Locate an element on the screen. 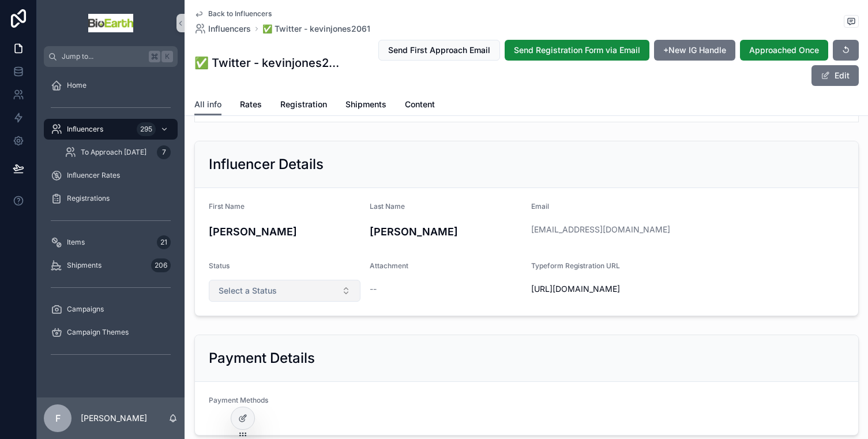  a: Back to Influencers is located at coordinates (233, 14).